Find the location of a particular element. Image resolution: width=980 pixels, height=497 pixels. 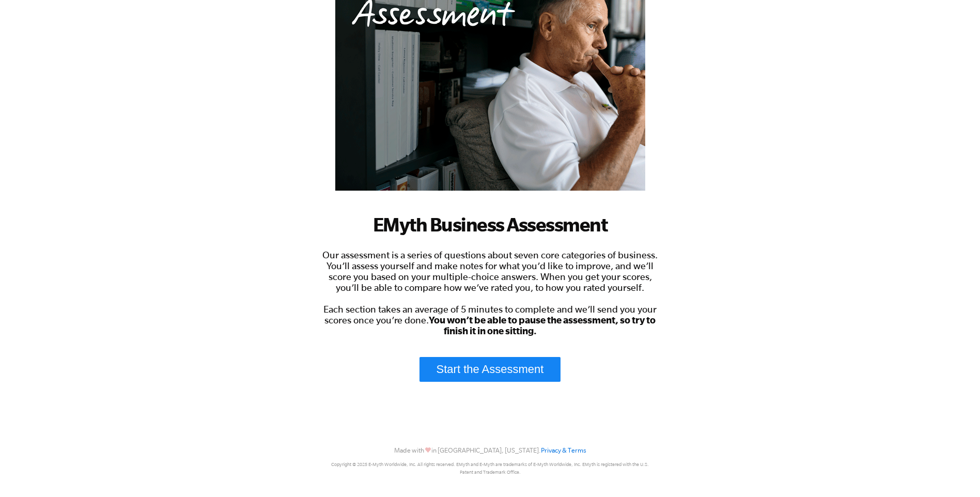

span: Our assessment is a series of questions about seven core categories of business. You’ll assess yo... is located at coordinates (490, 293).